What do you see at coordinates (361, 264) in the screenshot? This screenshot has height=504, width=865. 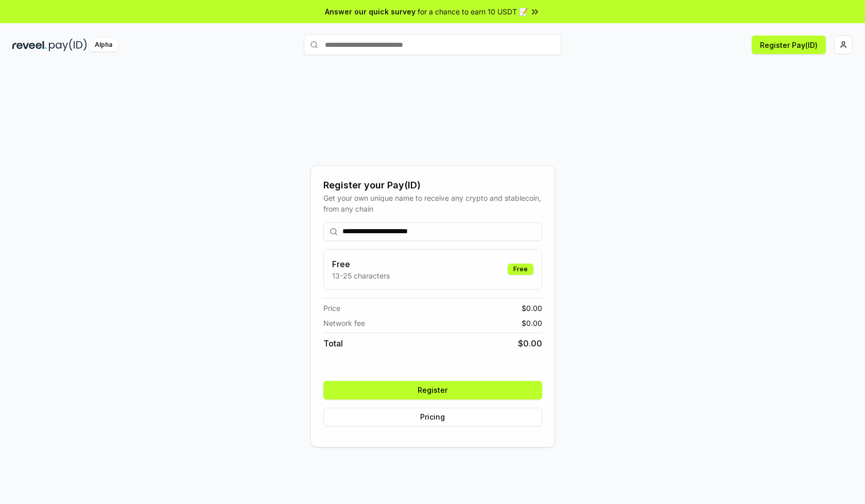 I see `h3: Free` at bounding box center [361, 264].